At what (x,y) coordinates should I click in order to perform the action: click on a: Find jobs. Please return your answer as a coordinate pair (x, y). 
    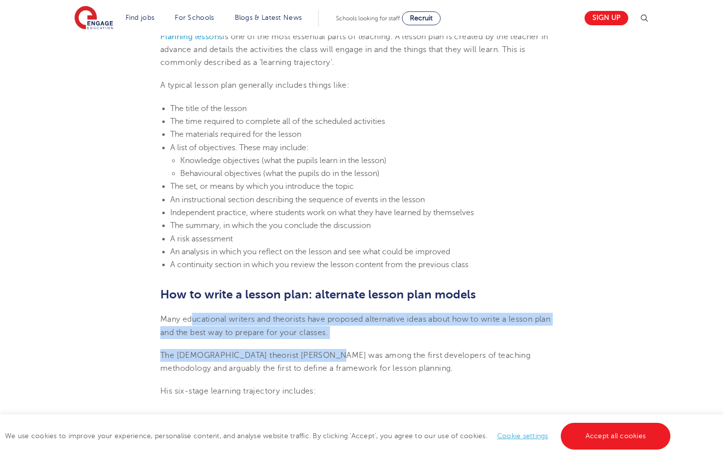
    Looking at the image, I should click on (140, 17).